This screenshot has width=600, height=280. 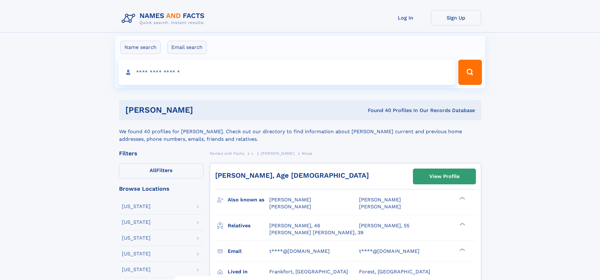 I want to click on div: Found 40 Profiles In Our Records Database, so click(x=378, y=110).